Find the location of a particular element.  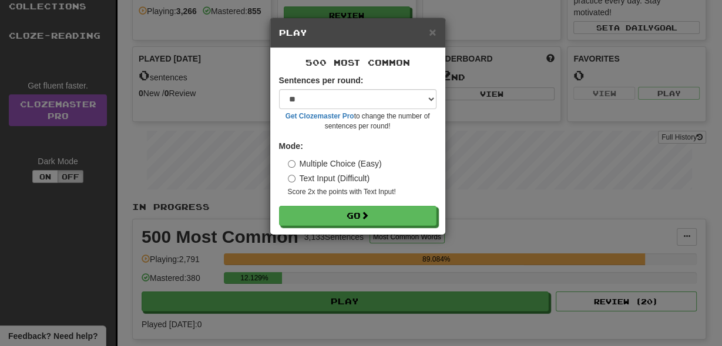

label: Multiple Choice (Easy) is located at coordinates (335, 164).